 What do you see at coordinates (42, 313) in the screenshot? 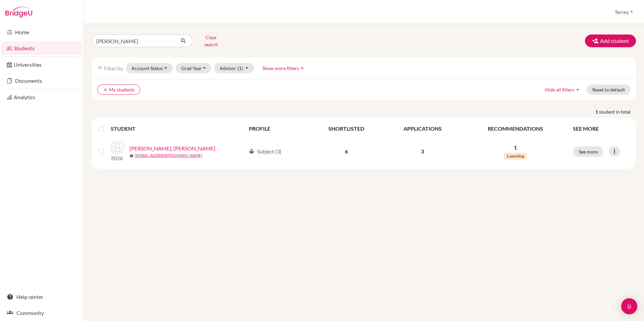
I see `a: Community` at bounding box center [42, 313].